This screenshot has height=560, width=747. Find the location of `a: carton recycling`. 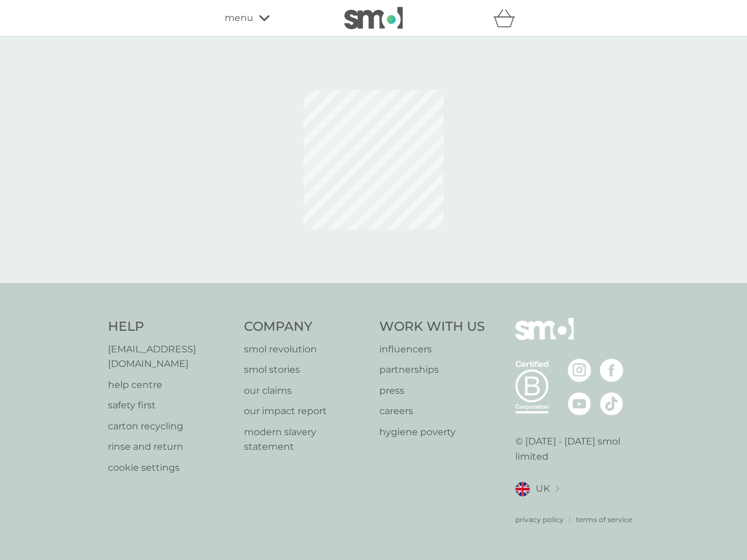

a: carton recycling is located at coordinates (170, 427).